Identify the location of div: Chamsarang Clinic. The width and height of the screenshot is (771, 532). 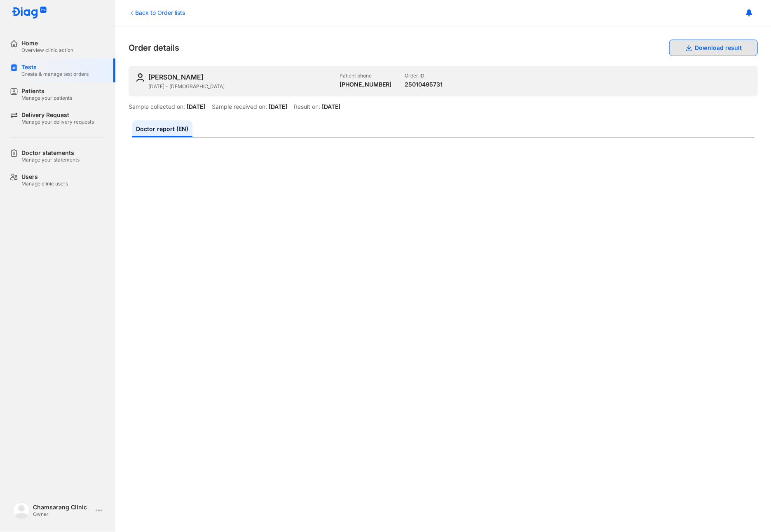
(63, 507).